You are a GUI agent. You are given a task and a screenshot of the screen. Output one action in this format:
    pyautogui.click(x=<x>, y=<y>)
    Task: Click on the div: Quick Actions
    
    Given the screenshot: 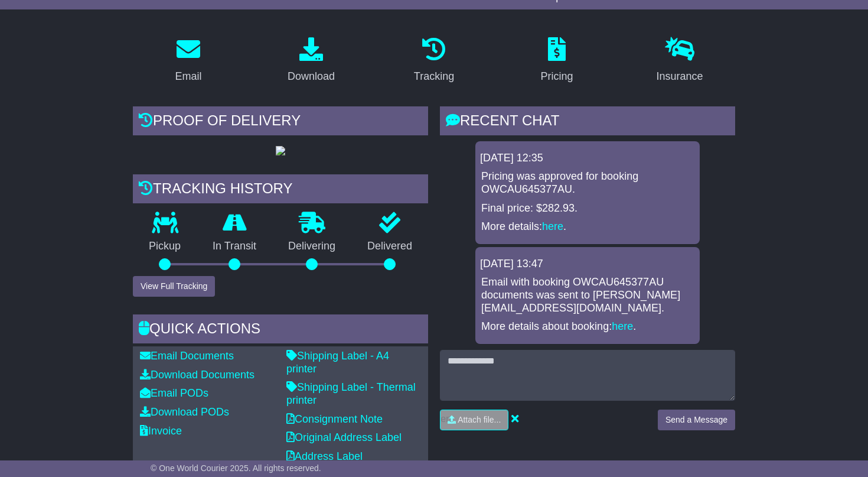 What is the action you would take?
    pyautogui.click(x=281, y=330)
    